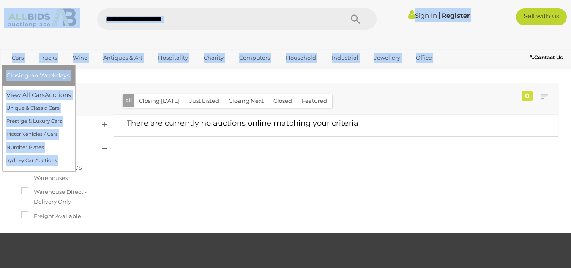  Describe the element at coordinates (255, 57) in the screenshot. I see `a: Computers` at that location.